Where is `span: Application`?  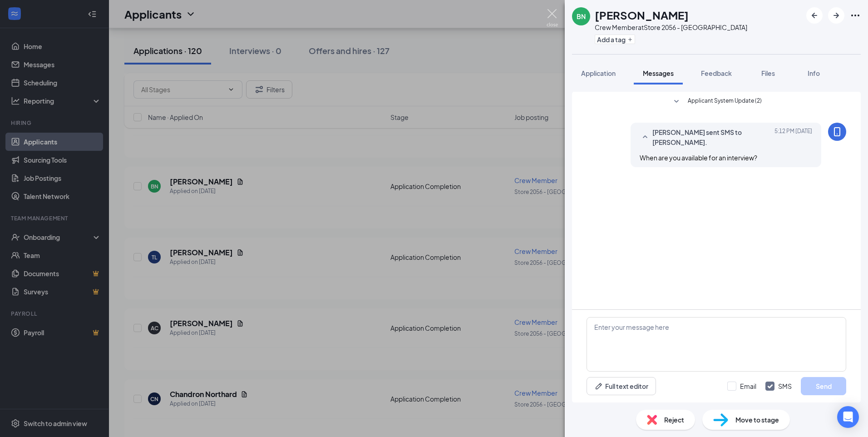 span: Application is located at coordinates (598, 73).